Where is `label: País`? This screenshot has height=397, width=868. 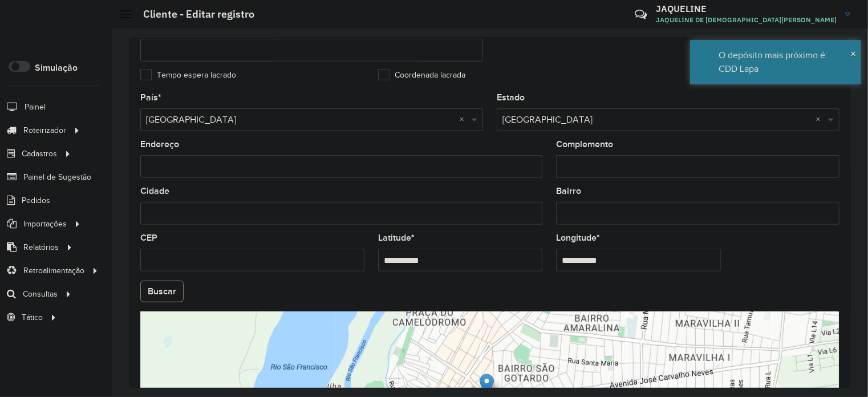
label: País is located at coordinates (151, 98).